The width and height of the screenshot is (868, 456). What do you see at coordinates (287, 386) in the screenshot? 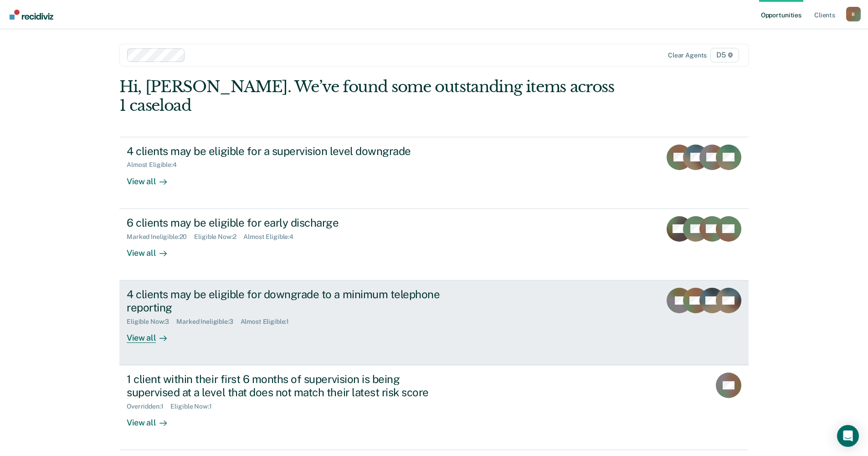
I see `div: 1 client within their first 6 months of supervision is being supervised at a level that does not ...` at bounding box center [287, 386].